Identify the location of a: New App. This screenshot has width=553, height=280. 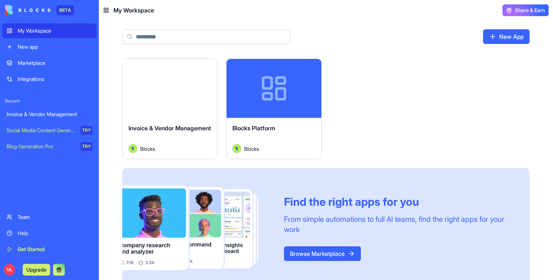
(506, 37).